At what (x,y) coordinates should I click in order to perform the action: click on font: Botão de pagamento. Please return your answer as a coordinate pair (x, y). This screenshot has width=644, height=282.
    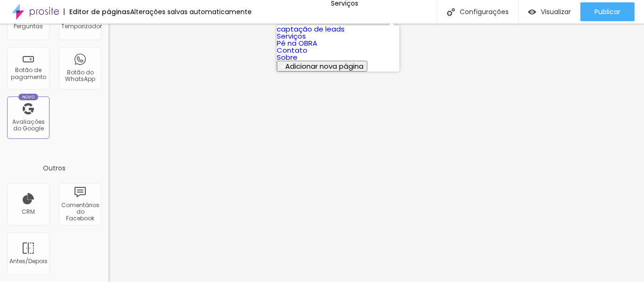
    Looking at the image, I should click on (28, 73).